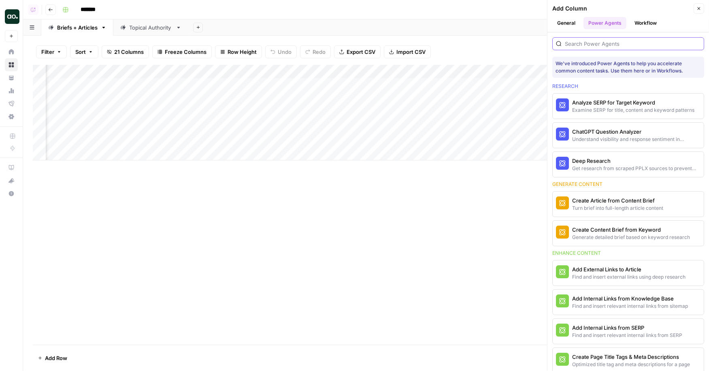 The width and height of the screenshot is (709, 371). I want to click on button: Row Height, so click(238, 52).